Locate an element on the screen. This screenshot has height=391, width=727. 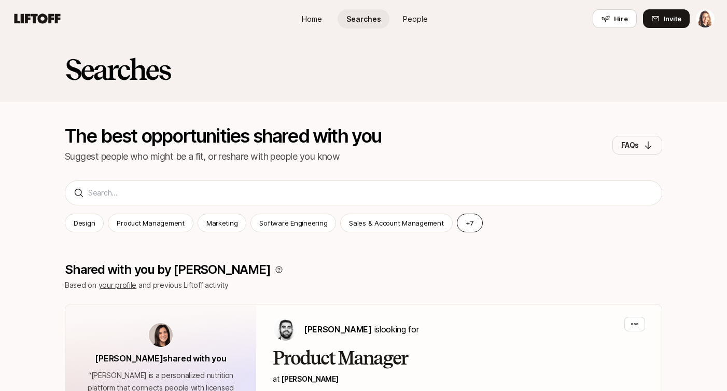
p: Design is located at coordinates (84, 223).